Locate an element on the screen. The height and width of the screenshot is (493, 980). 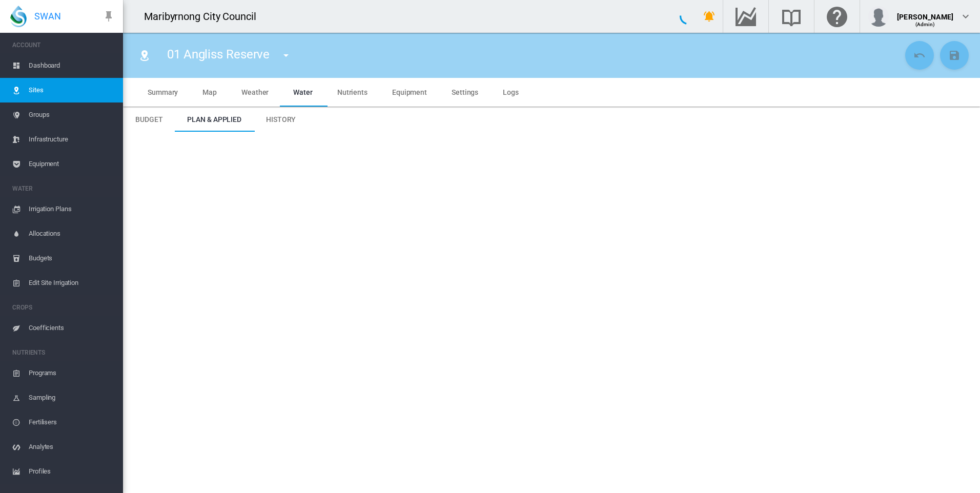
span: WATER is located at coordinates (64, 188).